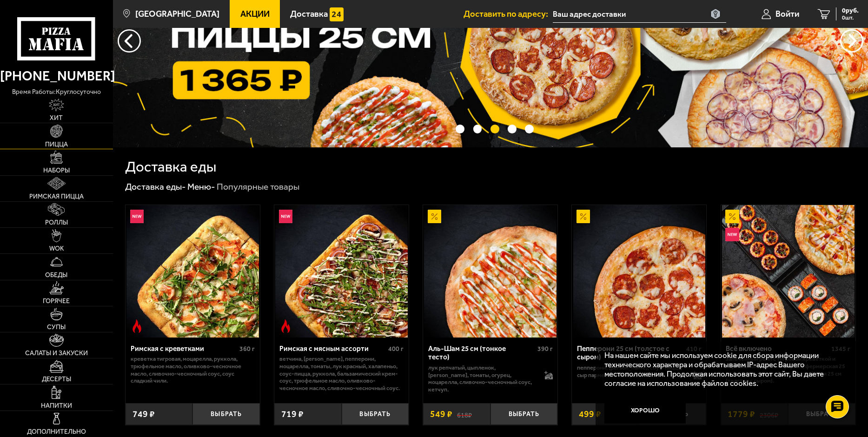 Image resolution: width=868 pixels, height=437 pixels. I want to click on span: Десерты, so click(56, 380).